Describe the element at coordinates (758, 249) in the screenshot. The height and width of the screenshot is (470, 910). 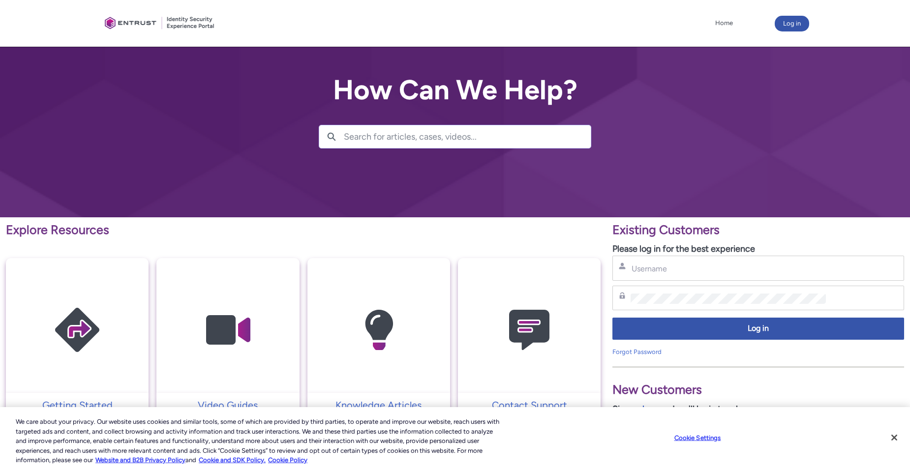
I see `p: Please log in for the best experience` at that location.